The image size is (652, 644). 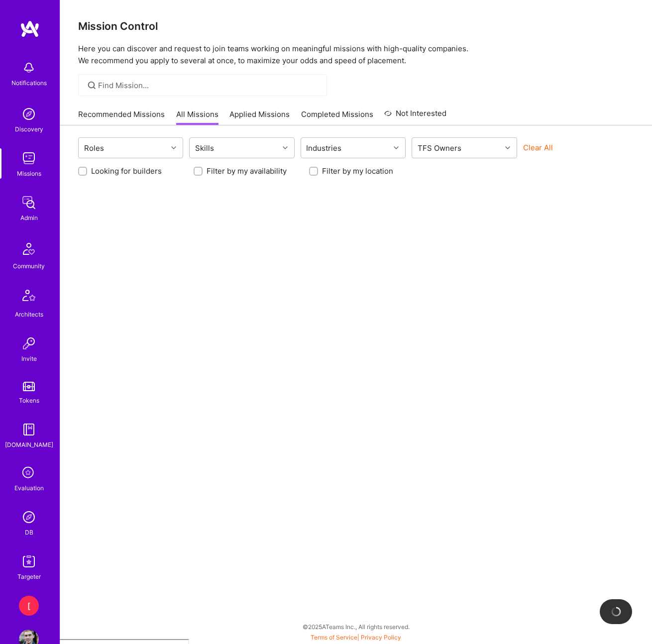 What do you see at coordinates (91, 85) in the screenshot?
I see `i: icon SearchGrey` at bounding box center [91, 85].